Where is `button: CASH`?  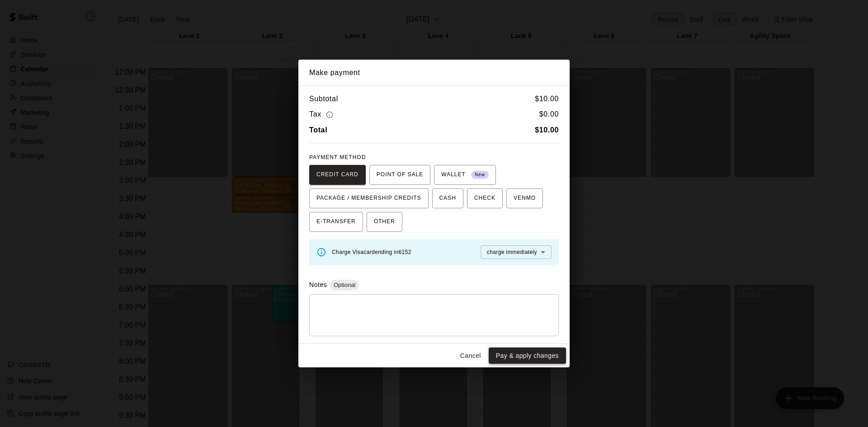 button: CASH is located at coordinates (448, 198).